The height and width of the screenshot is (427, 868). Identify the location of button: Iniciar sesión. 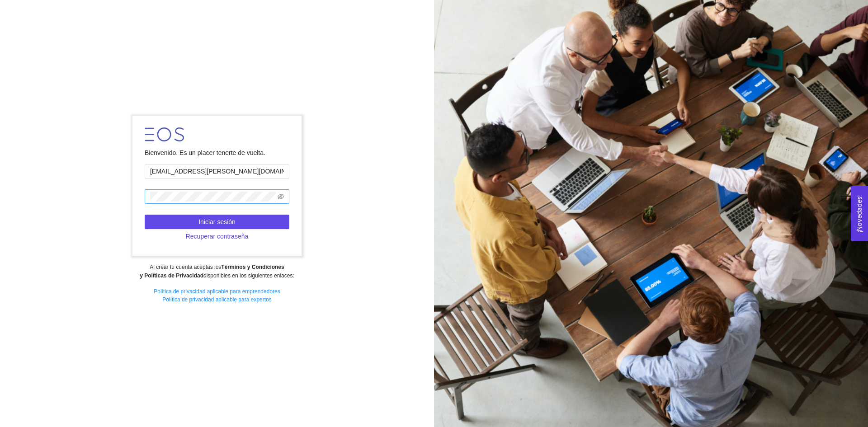
(217, 222).